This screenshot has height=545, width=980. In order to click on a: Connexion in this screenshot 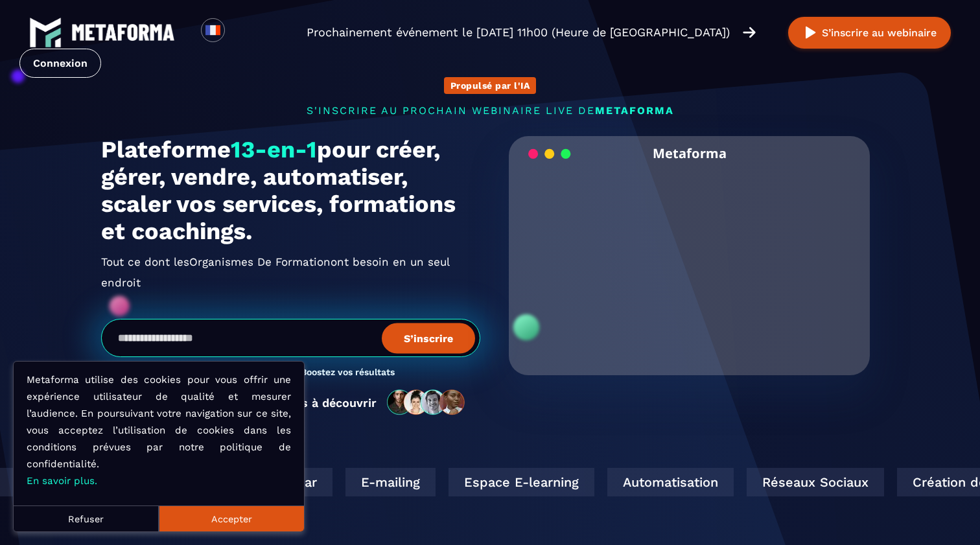, I will do `click(61, 63)`.